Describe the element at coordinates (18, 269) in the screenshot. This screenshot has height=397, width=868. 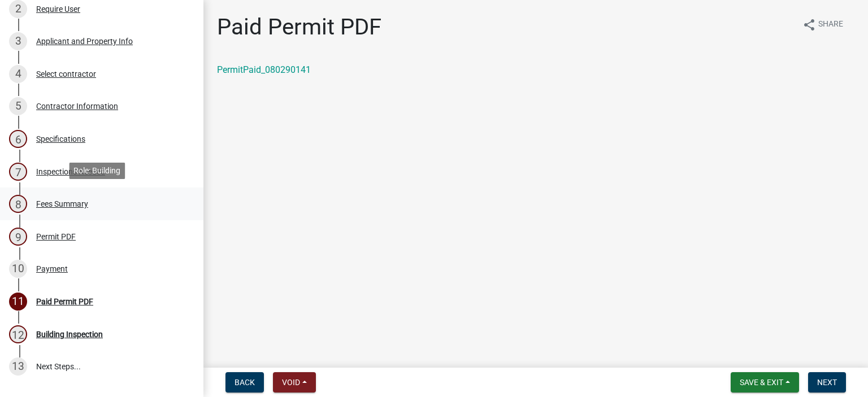
I see `div: 10` at that location.